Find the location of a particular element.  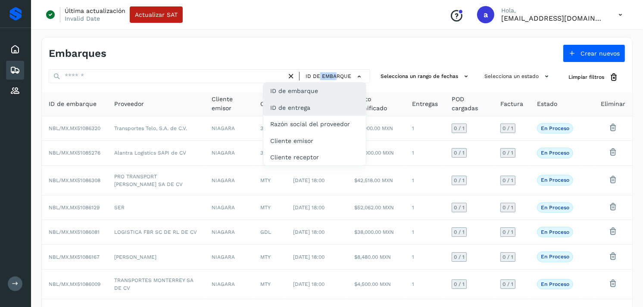

div: Razón social del proveedor is located at coordinates (315, 124).